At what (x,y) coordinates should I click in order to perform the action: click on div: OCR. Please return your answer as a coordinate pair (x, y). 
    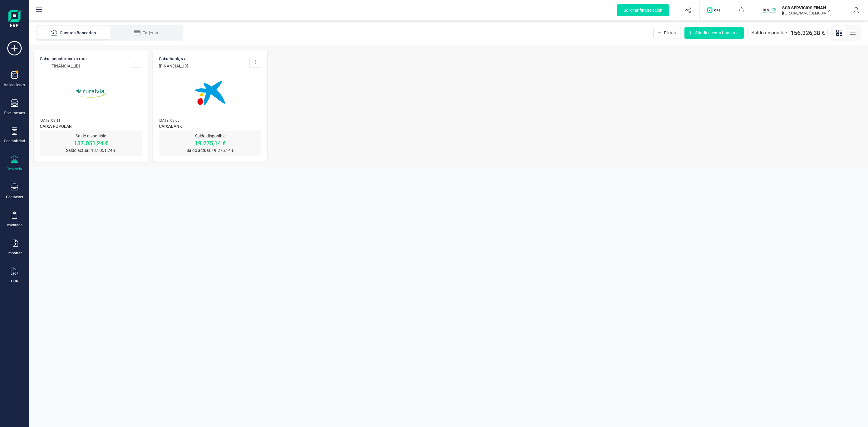
    Looking at the image, I should click on (14, 282).